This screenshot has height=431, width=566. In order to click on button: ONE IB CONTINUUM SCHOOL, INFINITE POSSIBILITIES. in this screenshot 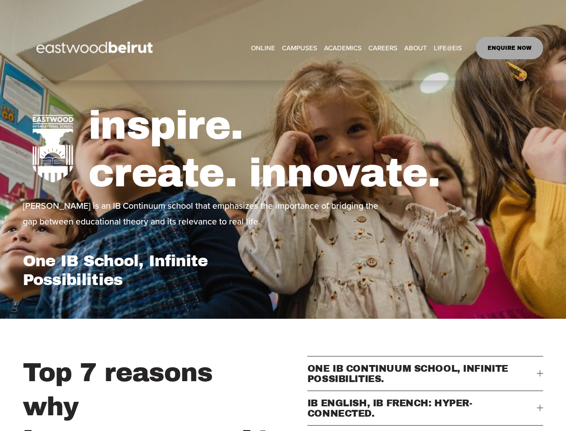, I will do `click(426, 373)`.